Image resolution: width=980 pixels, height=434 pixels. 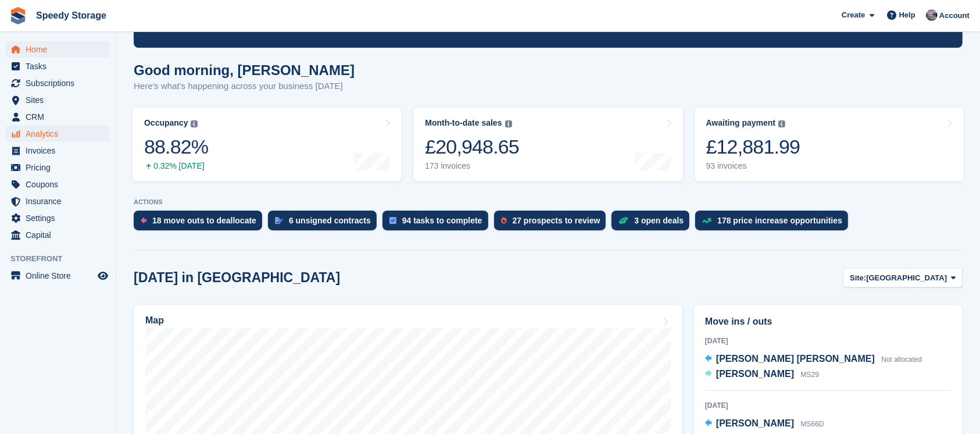 What do you see at coordinates (60, 168) in the screenshot?
I see `span: Pricing` at bounding box center [60, 168].